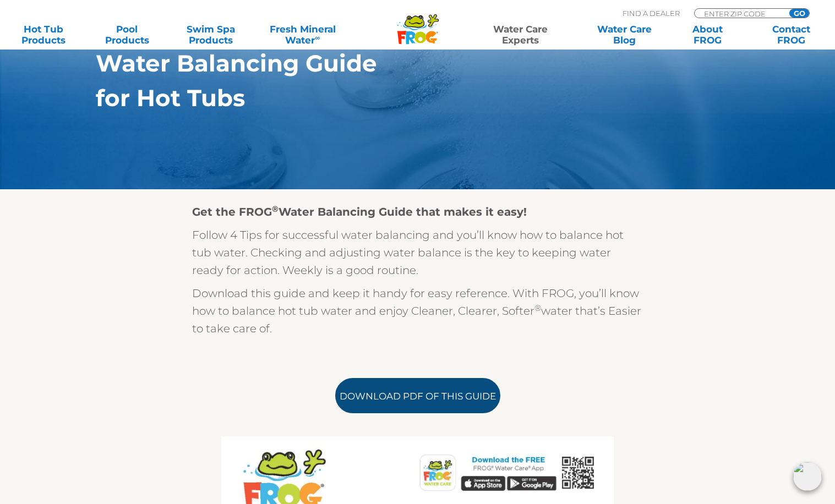  I want to click on img: openIcon, so click(807, 476).